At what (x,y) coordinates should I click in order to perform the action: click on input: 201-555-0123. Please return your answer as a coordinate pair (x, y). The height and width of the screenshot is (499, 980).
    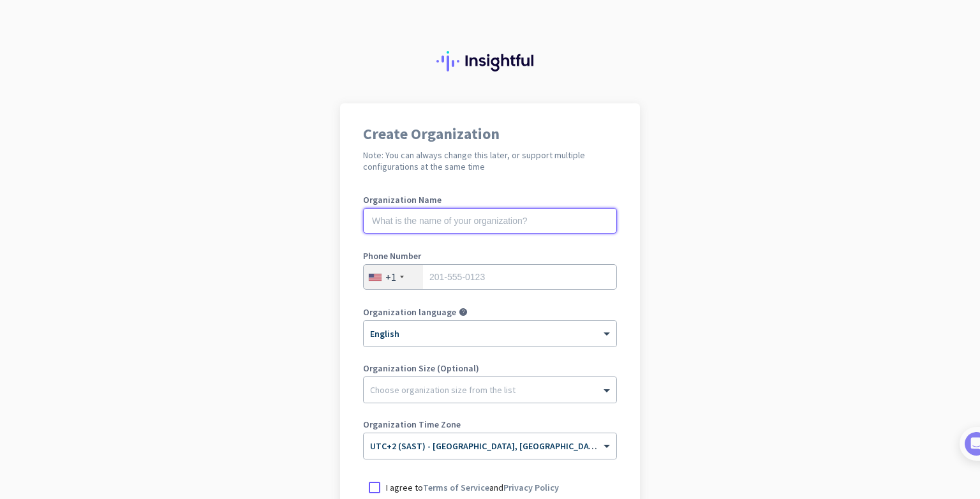
    Looking at the image, I should click on (490, 277).